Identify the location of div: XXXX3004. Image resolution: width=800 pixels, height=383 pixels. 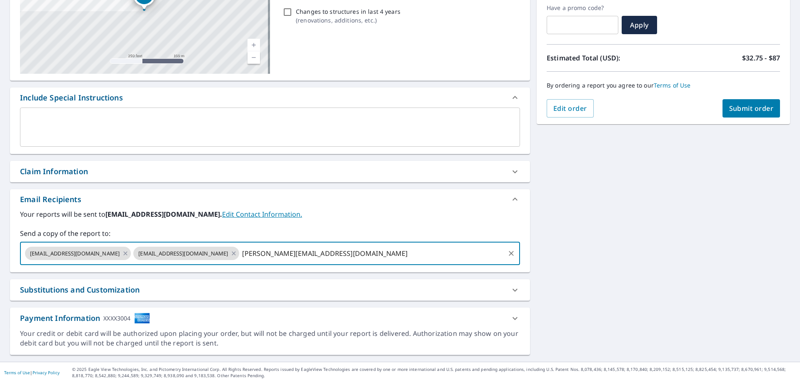
(117, 318).